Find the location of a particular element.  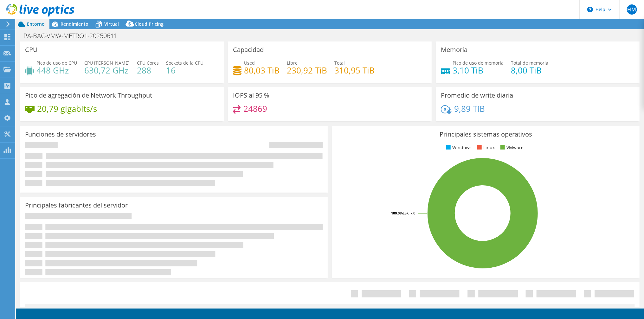

h3: Pico de agregación de Network Throughput is located at coordinates (89, 95).